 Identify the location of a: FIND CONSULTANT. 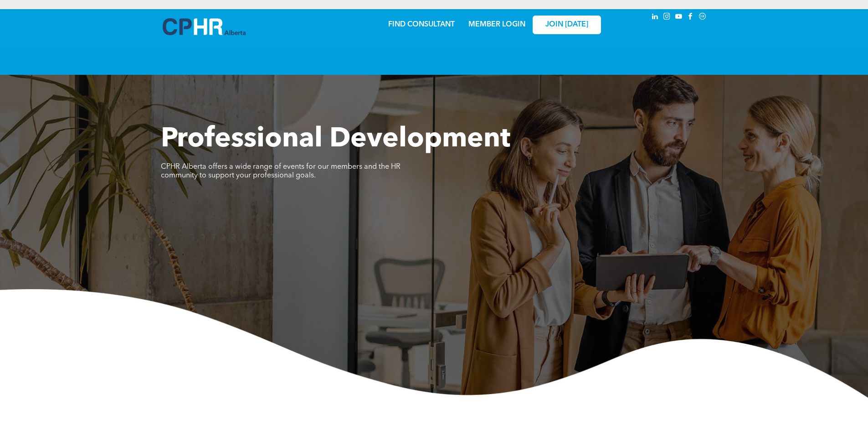
(421, 24).